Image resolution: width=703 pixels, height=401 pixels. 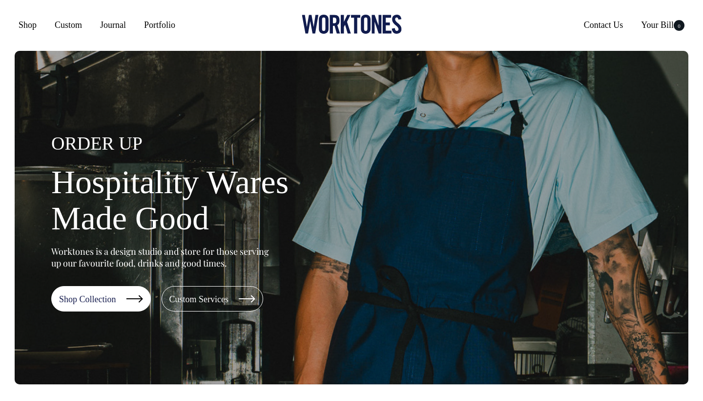 I want to click on a: Portfolio, so click(x=160, y=25).